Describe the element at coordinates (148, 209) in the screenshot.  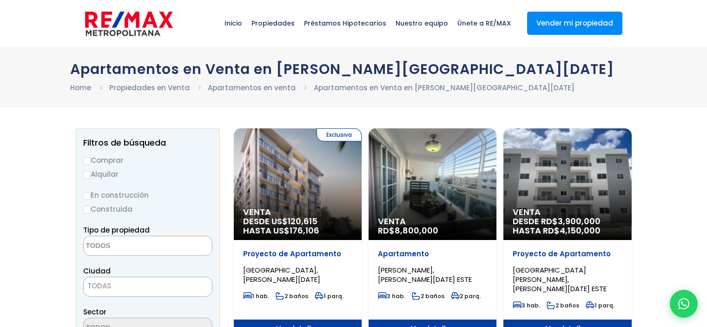
I see `label: Construida` at that location.